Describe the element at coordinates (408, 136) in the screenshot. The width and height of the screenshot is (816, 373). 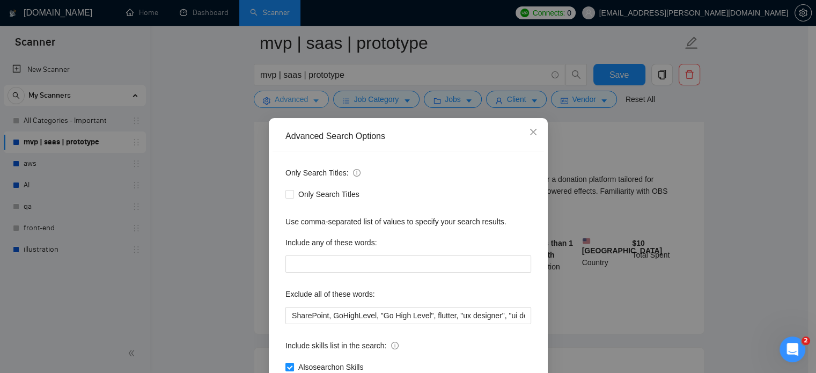
I see `div: Advanced Search Options` at that location.